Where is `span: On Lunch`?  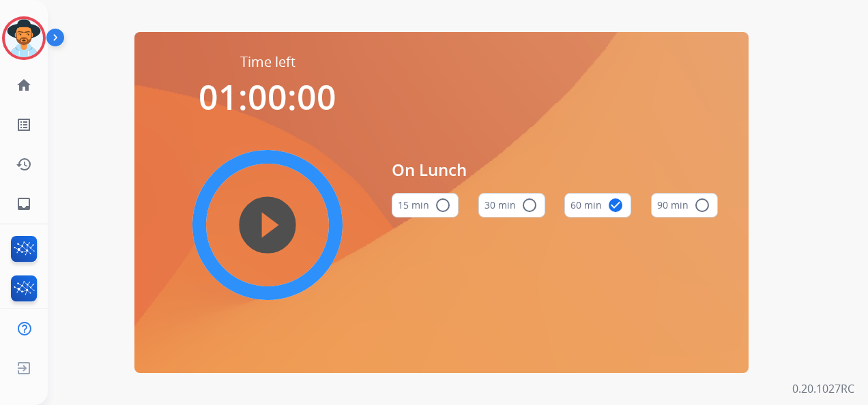 span: On Lunch is located at coordinates (555, 170).